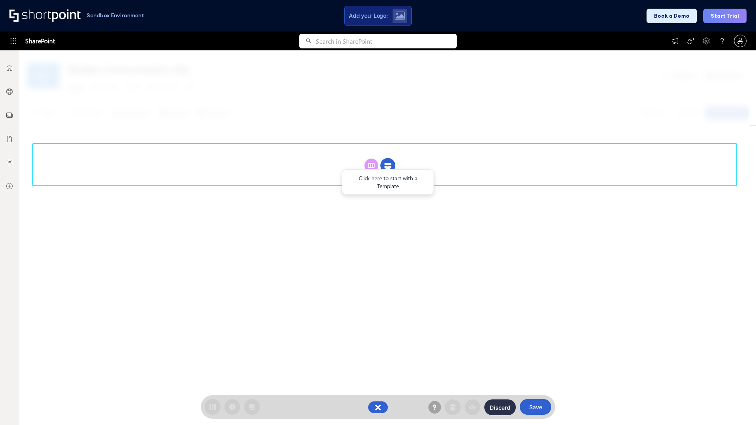 This screenshot has width=756, height=425. Describe the element at coordinates (737, 406) in the screenshot. I see `div: Chat Widget` at that location.